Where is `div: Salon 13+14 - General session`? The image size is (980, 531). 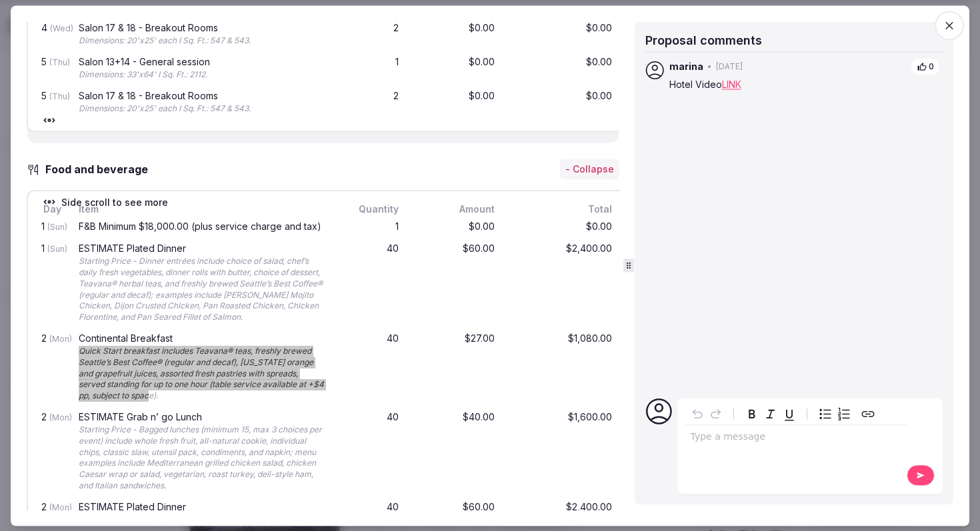
div: Salon 13+14 - General session is located at coordinates (201, 63).